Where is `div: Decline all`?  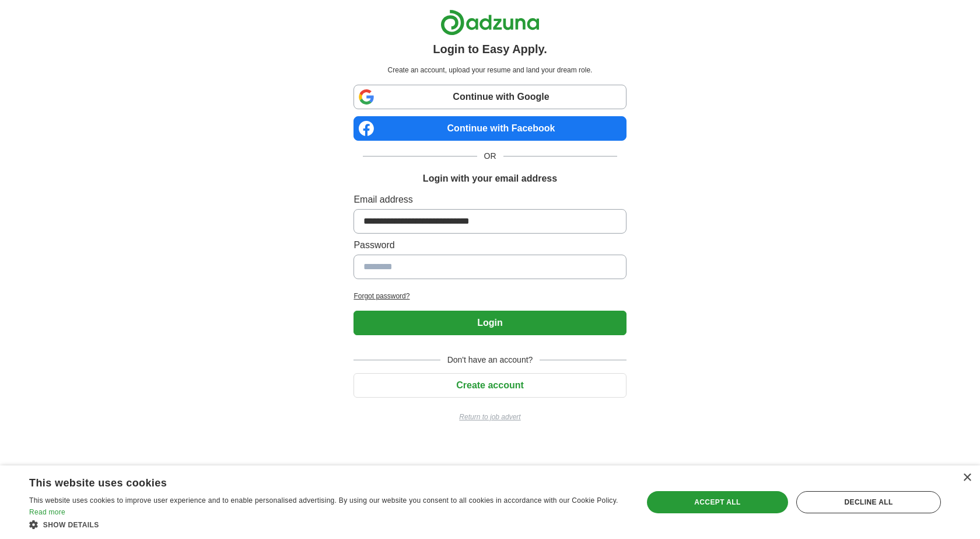 div: Decline all is located at coordinates (868, 502).